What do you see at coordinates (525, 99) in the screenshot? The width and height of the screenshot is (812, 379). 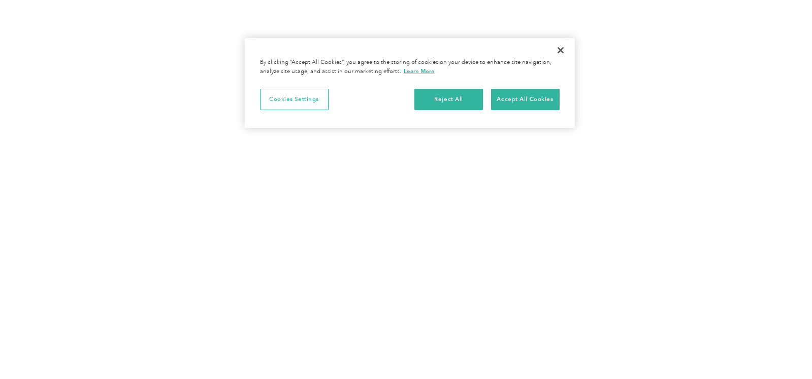 I see `button: Accept All Cookies` at bounding box center [525, 99].